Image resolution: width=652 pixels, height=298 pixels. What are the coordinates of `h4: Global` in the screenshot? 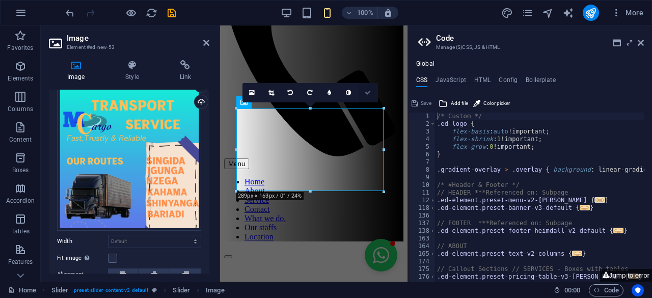 It's located at (425, 64).